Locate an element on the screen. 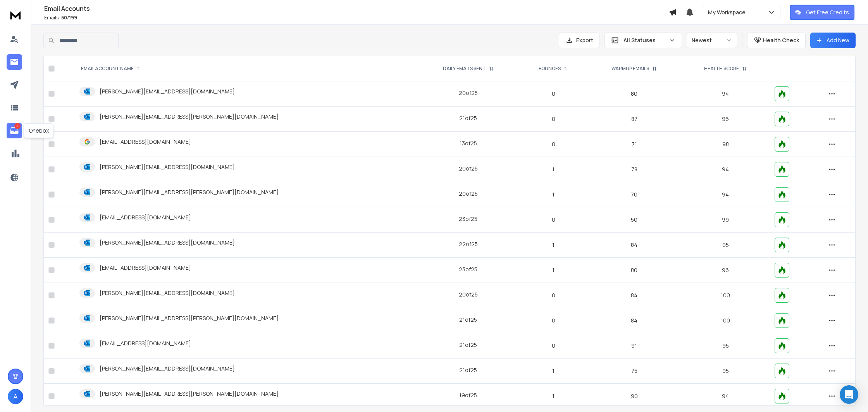 The image size is (868, 412). div: 13 of 25 is located at coordinates (468, 144).